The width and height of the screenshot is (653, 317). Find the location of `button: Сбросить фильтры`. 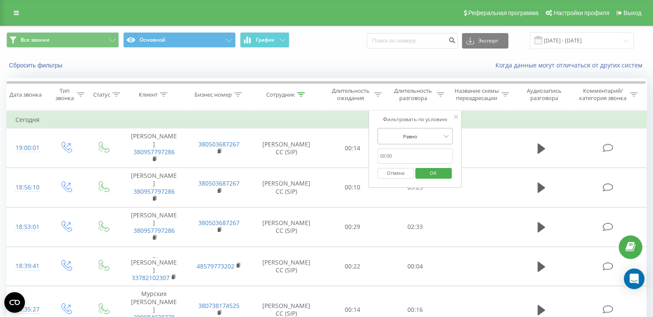

button: Сбросить фильтры is located at coordinates (36, 65).